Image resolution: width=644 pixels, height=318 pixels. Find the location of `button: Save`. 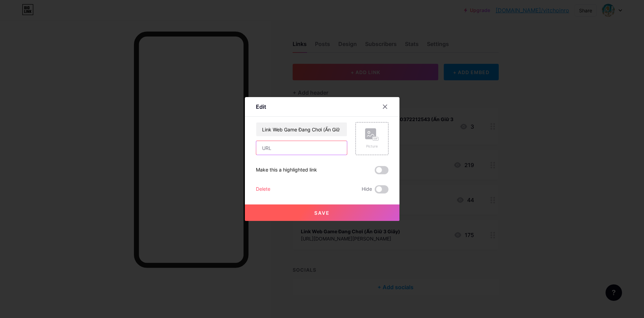

button: Save is located at coordinates (322, 213).